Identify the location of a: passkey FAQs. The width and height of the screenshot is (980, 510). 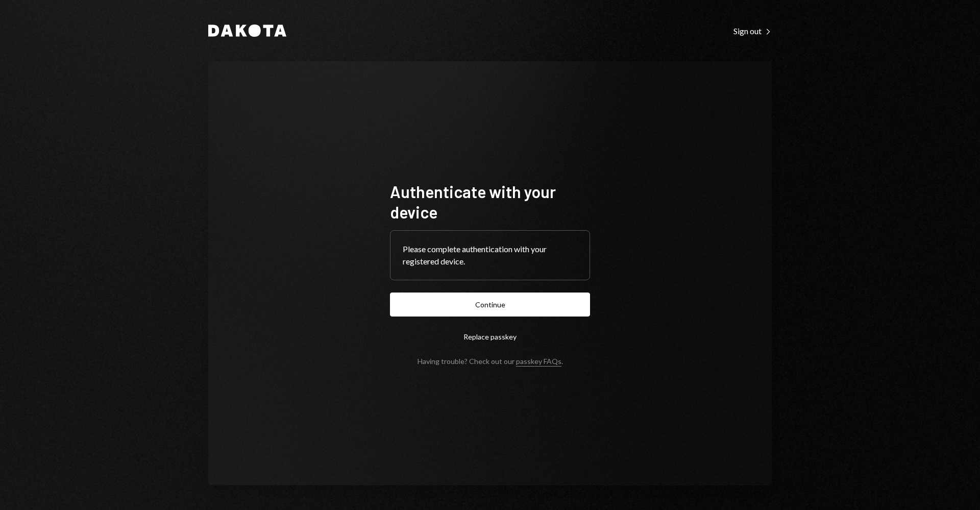
(538, 362).